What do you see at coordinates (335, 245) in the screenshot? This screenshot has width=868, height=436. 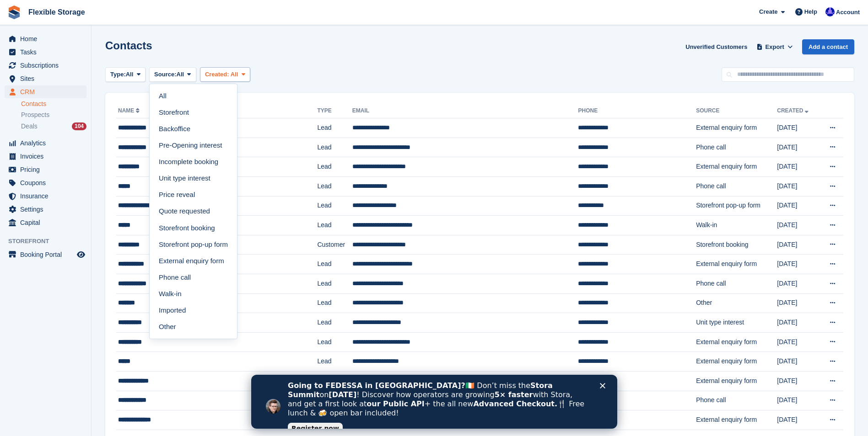 I see `td: Customer` at bounding box center [335, 245].